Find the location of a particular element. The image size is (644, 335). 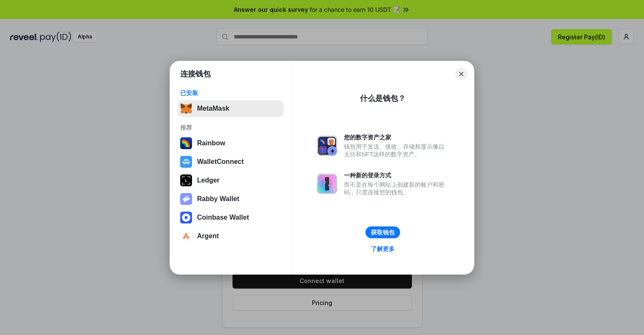

div: 推荐 is located at coordinates (231, 128).